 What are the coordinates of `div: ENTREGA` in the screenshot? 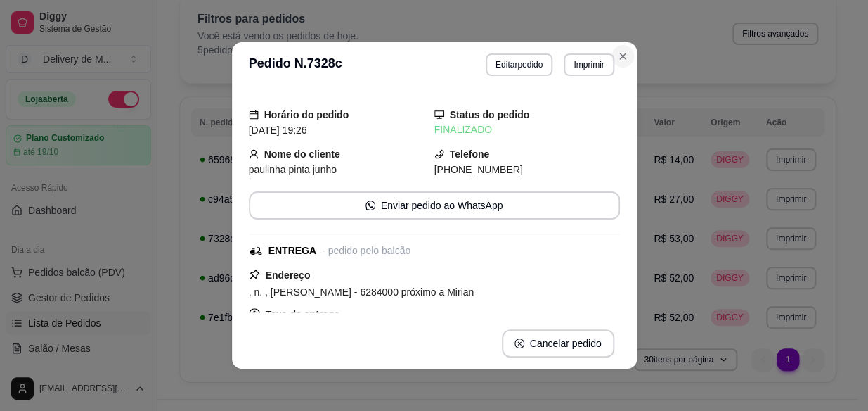 It's located at (292, 250).